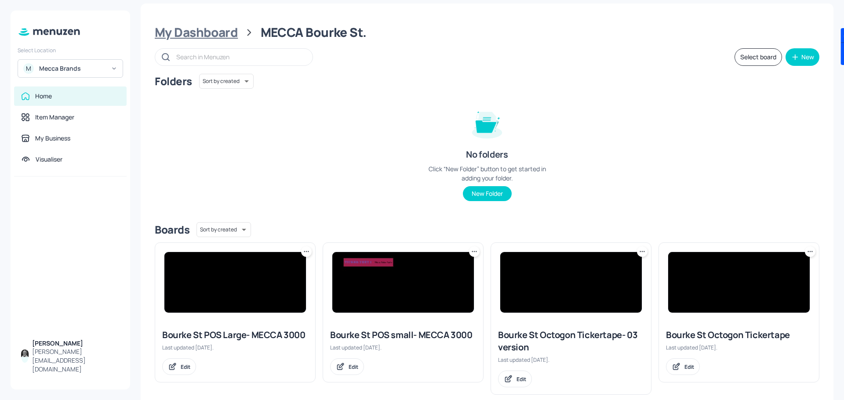  What do you see at coordinates (172, 230) in the screenshot?
I see `div: Boards` at bounding box center [172, 230].